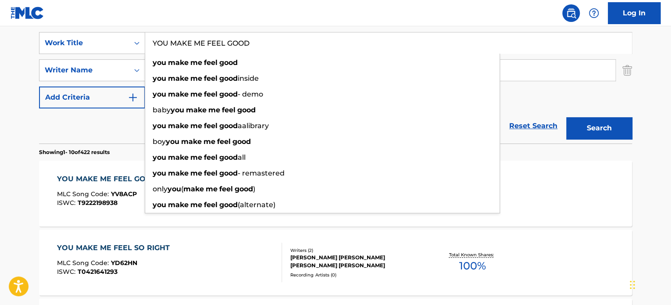  What do you see at coordinates (257, 204) in the screenshot?
I see `span: (alternate)` at bounding box center [257, 204].